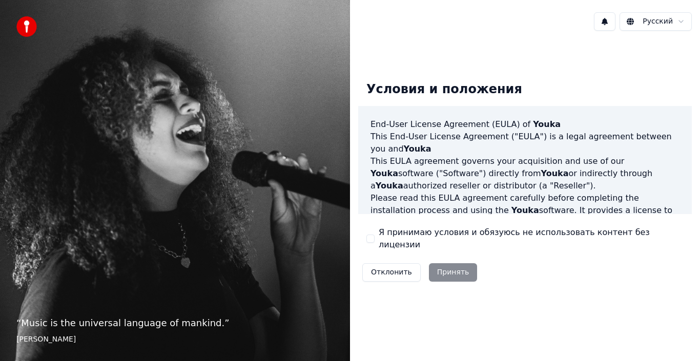  I want to click on label: Я принимаю условия и обязуюсь не использовать контент без лицензии, so click(531, 239).